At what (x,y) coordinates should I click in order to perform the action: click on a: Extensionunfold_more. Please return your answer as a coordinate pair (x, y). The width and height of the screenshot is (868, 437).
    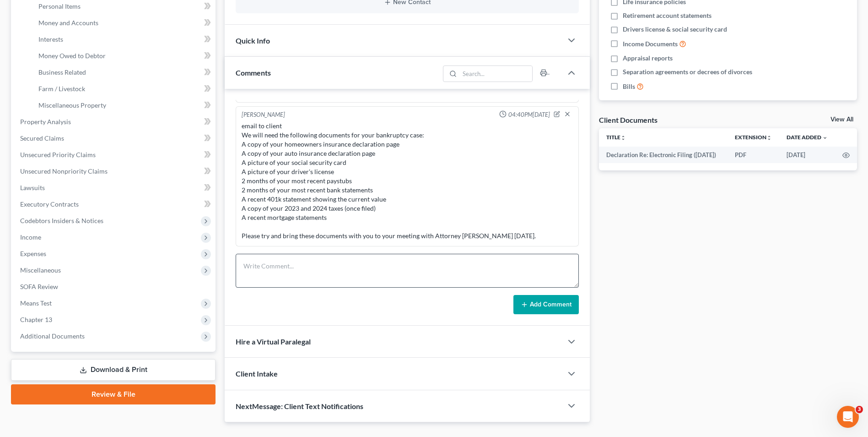
    Looking at the image, I should click on (753, 137).